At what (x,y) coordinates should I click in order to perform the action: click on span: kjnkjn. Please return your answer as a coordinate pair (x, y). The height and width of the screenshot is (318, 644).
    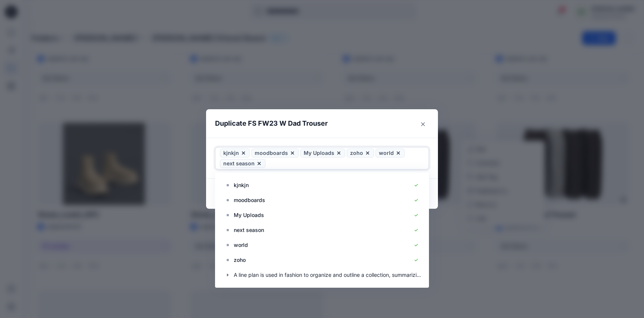
    Looking at the image, I should click on (231, 153).